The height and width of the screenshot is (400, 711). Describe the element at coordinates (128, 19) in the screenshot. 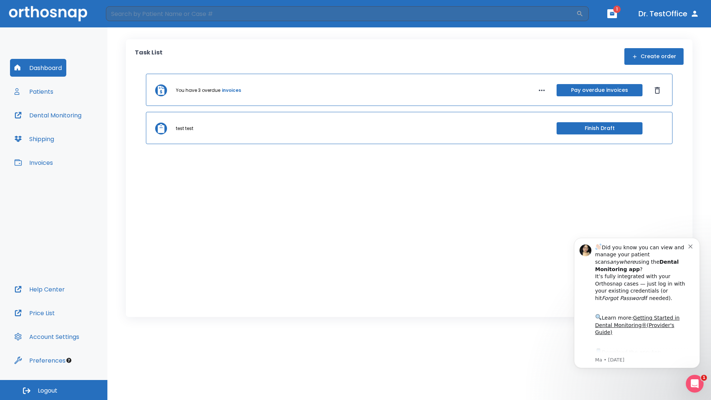

I see `button: Dismiss notification` at that location.